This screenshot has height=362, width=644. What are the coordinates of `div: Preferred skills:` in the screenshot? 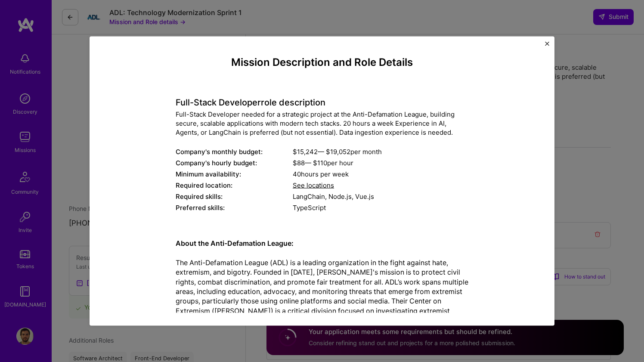 It's located at (234, 207).